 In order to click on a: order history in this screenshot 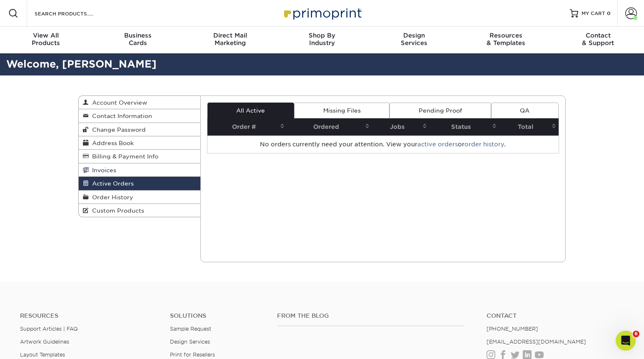, I will do `click(484, 145)`.